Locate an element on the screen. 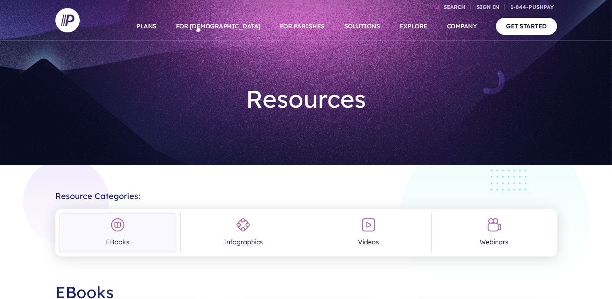  a: EBooks is located at coordinates (118, 232).